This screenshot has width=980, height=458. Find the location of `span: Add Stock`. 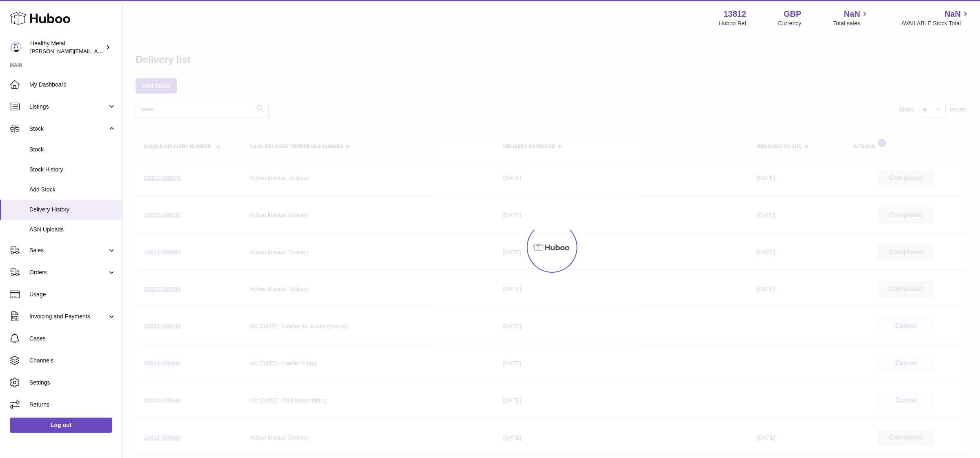

span: Add Stock is located at coordinates (73, 189).